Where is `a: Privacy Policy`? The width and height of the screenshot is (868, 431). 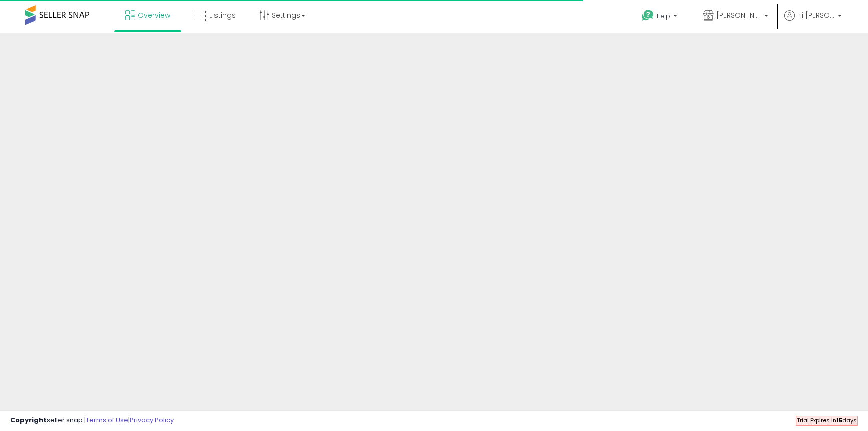 a: Privacy Policy is located at coordinates (152, 420).